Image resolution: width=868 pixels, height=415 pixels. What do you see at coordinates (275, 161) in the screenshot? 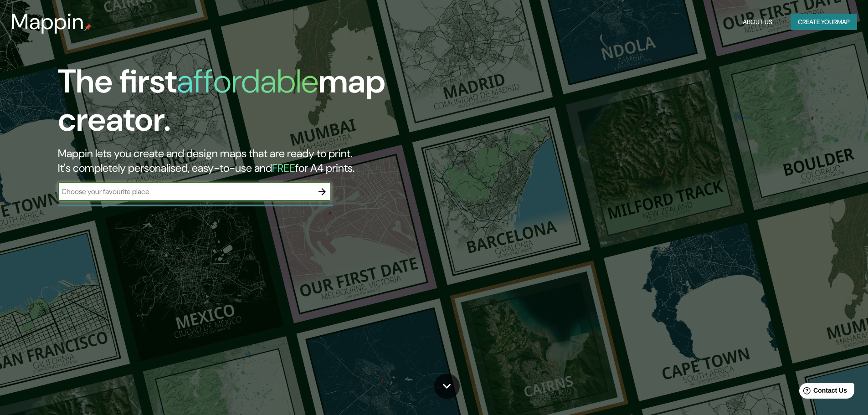
I see `h2: Mappin lets you create and design maps that are ready to print. It's completely personalised, eas...` at bounding box center [275, 161].